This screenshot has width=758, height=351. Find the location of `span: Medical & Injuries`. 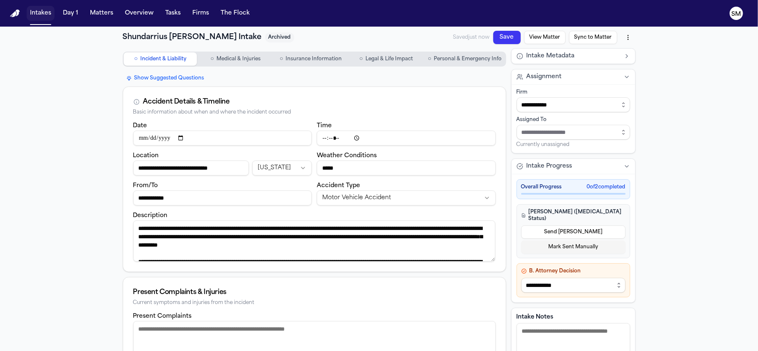

span: Medical & Injuries is located at coordinates (238, 59).